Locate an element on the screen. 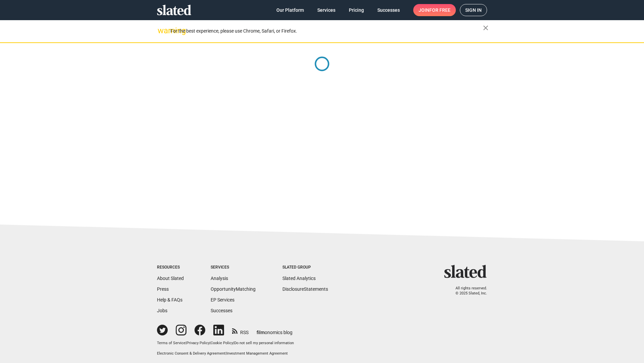 Image resolution: width=644 pixels, height=363 pixels. div: For the best experience, please use Chrome, Safari, or Firefox. is located at coordinates (327, 31).